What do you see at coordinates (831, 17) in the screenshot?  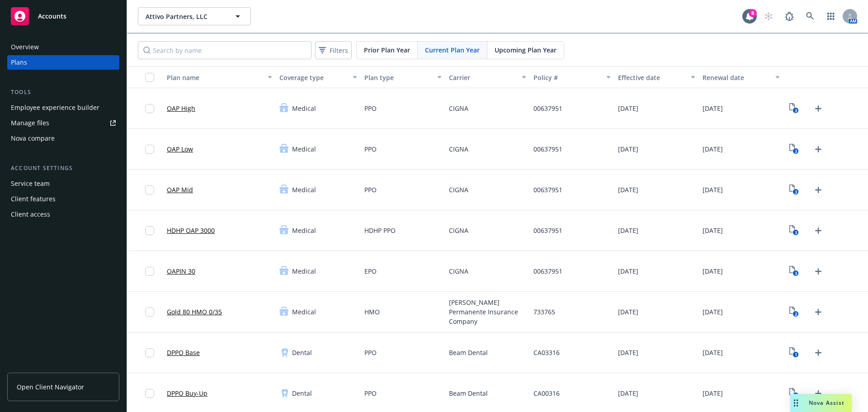 I see `a: Switch app` at bounding box center [831, 17].